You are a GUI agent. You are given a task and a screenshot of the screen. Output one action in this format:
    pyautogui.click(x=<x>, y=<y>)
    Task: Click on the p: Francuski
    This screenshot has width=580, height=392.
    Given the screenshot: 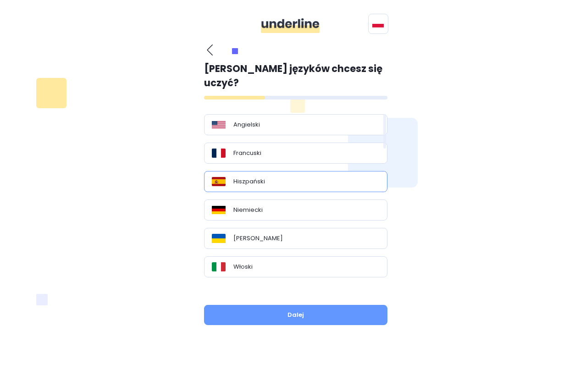 What is the action you would take?
    pyautogui.click(x=247, y=153)
    